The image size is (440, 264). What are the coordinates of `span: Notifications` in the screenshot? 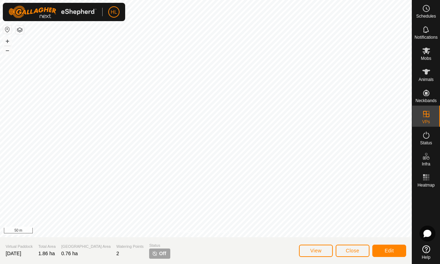 It's located at (426, 37).